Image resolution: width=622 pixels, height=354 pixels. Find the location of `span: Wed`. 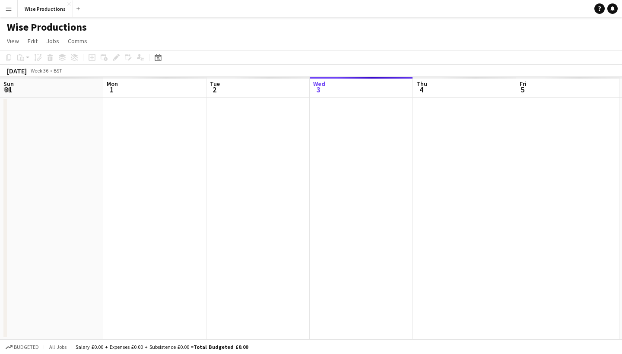

span: Wed is located at coordinates (319, 84).